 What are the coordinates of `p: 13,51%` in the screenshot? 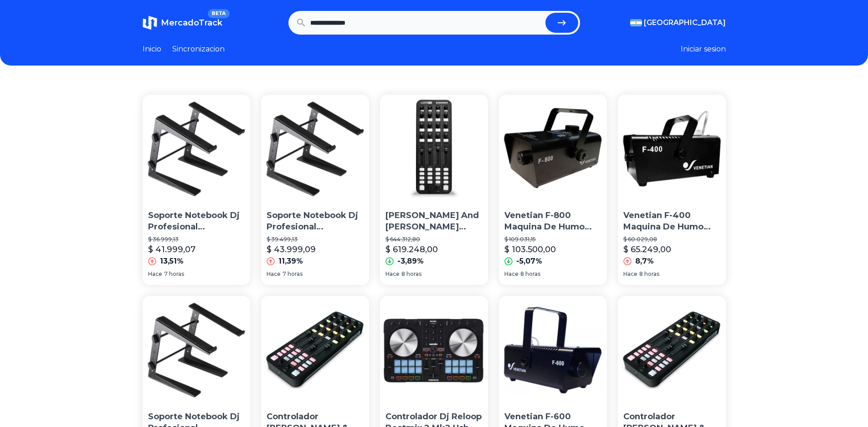 It's located at (172, 261).